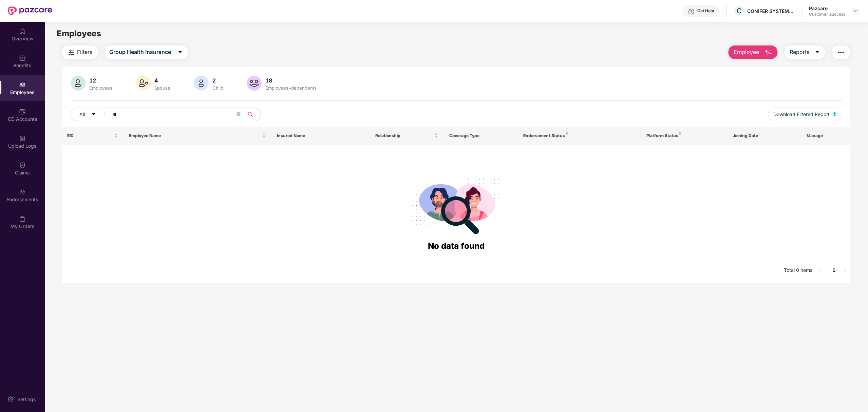 The width and height of the screenshot is (868, 412). I want to click on div: 12, so click(101, 80).